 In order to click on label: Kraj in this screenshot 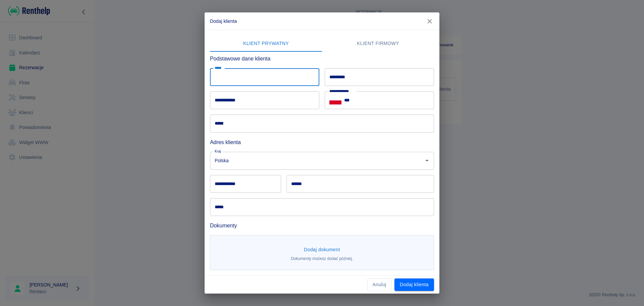, I will do `click(218, 151)`.